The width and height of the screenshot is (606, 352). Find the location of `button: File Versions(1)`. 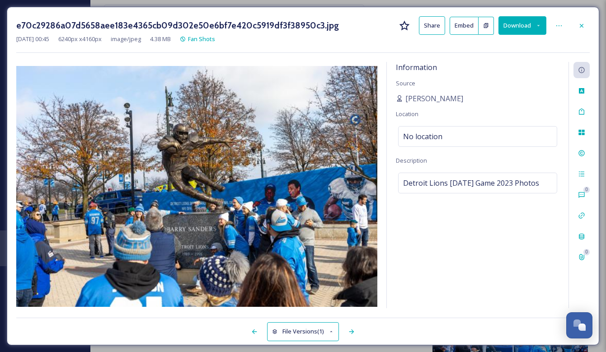

button: File Versions(1) is located at coordinates (303, 331).